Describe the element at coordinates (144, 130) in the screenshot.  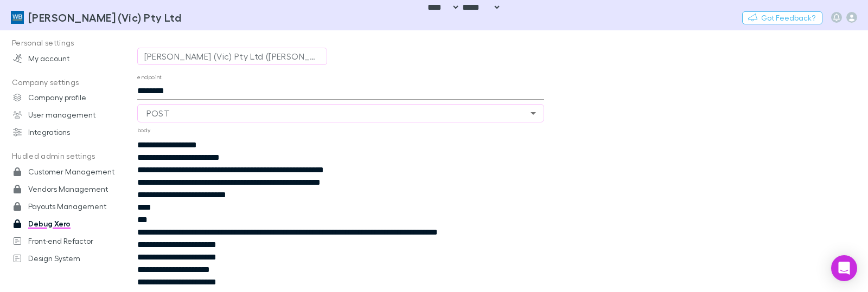
I see `label: body` at that location.